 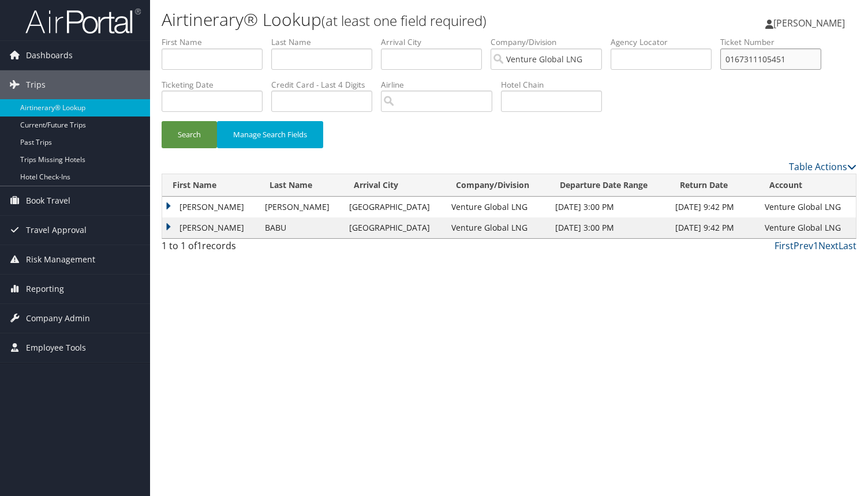 I want to click on span: Trips, so click(x=36, y=85).